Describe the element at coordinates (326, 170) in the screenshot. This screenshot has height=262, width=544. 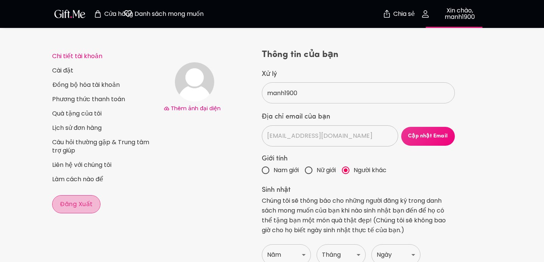
I see `font: Nữ giới` at that location.